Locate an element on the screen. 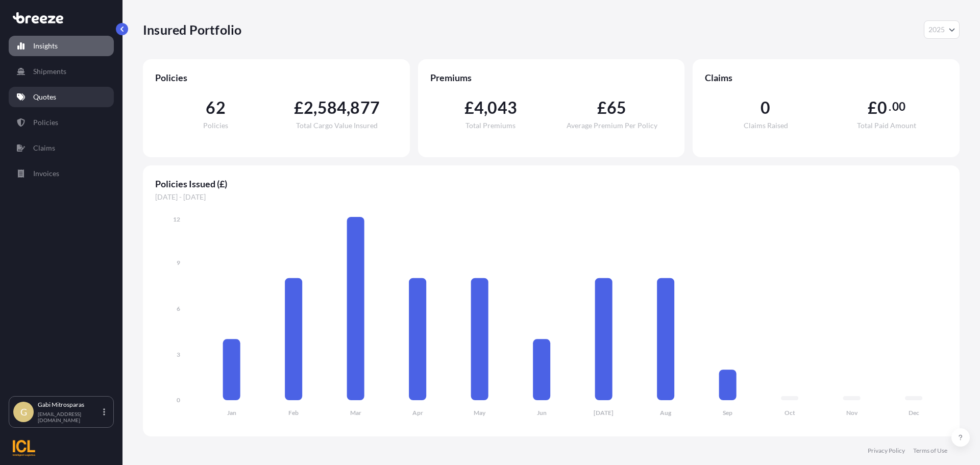 The width and height of the screenshot is (980, 465). p: Gabi Mitrosparas is located at coordinates (70, 404).